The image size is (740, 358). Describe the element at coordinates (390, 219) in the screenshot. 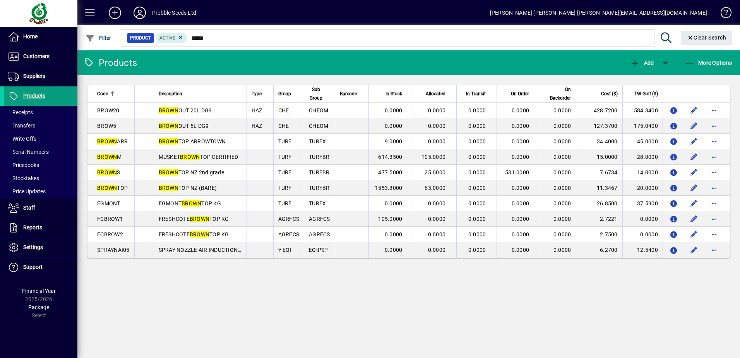

I see `span: 105.0000` at that location.